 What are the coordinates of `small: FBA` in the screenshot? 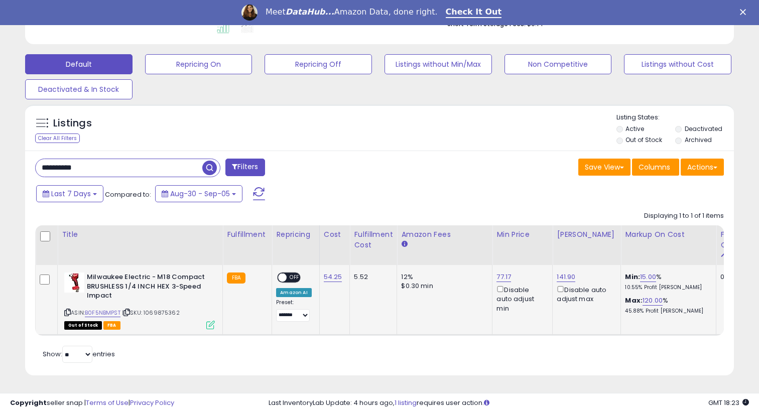 It's located at (236, 278).